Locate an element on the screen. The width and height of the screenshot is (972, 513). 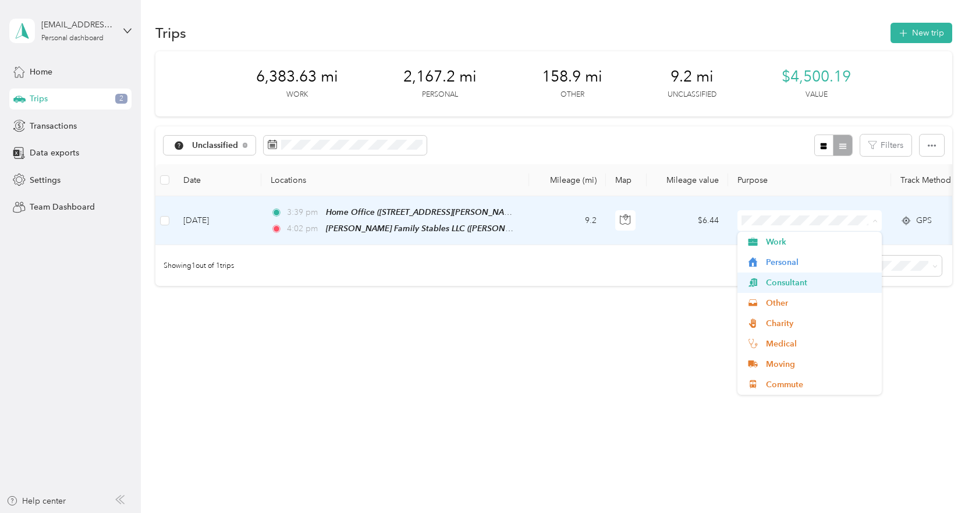
span: 4:02 pm is located at coordinates (303, 229).